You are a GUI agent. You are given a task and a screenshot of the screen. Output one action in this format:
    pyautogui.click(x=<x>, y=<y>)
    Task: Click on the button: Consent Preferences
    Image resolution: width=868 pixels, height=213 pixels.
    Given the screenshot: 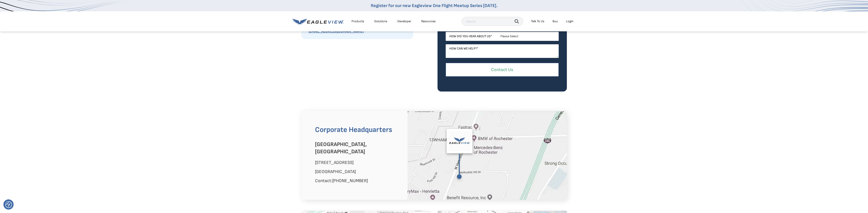 What is the action you would take?
    pyautogui.click(x=9, y=204)
    